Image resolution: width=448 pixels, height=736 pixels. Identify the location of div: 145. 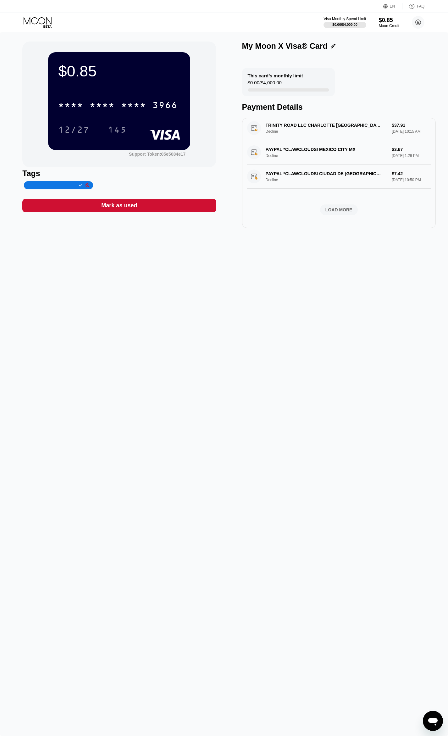
(117, 130).